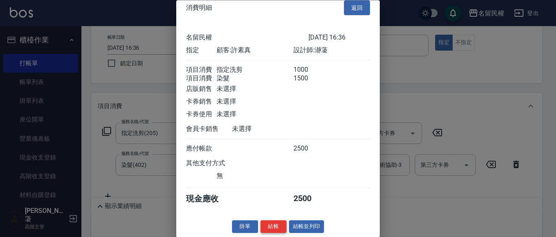 The image size is (556, 237). Describe the element at coordinates (274, 226) in the screenshot. I see `button: 結帳` at that location.